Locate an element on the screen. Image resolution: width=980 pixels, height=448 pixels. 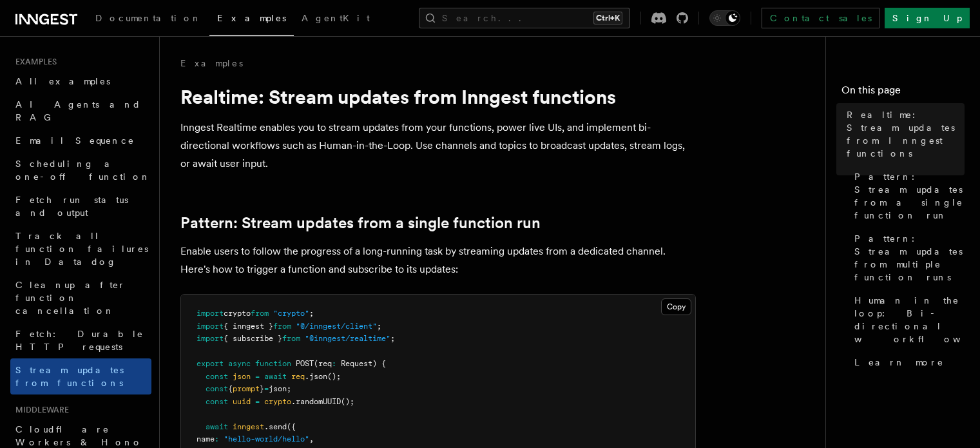
a: AI Agents and RAG is located at coordinates (81, 111).